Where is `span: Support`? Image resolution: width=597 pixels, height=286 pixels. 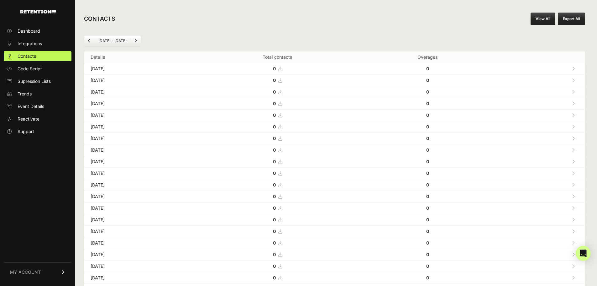 span: Support is located at coordinates (26, 131).